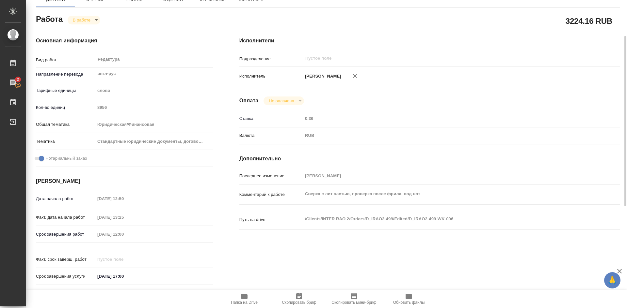 The width and height of the screenshot is (627, 308). I want to click on p: Общая тематика, so click(65, 125).